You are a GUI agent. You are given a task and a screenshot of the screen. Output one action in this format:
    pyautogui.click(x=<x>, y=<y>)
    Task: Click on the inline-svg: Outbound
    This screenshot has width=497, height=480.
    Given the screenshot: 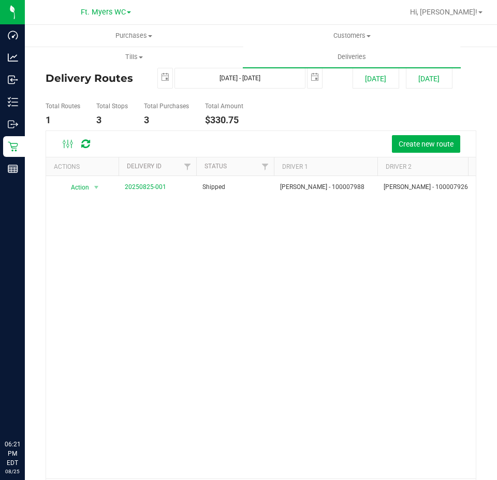 What is the action you would take?
    pyautogui.click(x=13, y=124)
    